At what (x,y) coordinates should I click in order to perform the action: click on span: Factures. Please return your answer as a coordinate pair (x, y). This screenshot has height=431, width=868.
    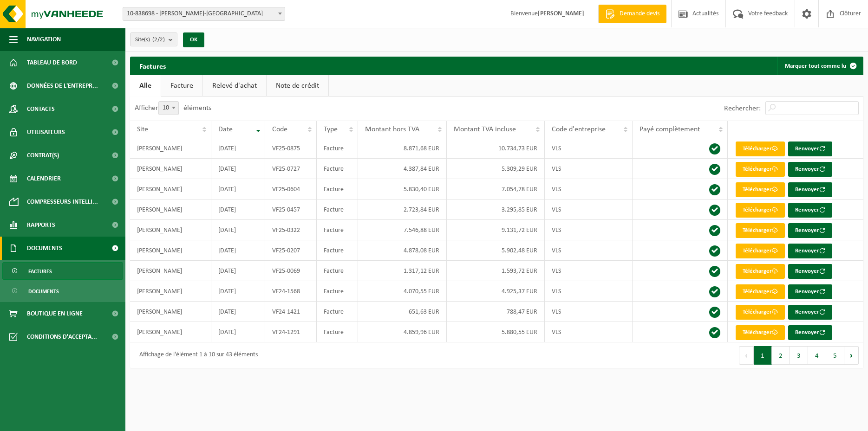
    Looking at the image, I should click on (40, 272).